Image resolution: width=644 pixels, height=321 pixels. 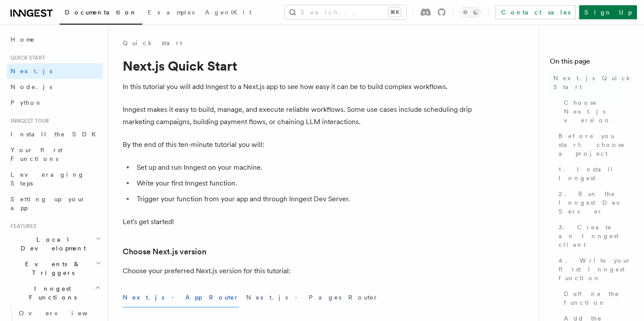 I want to click on button: Local Development, so click(x=55, y=244).